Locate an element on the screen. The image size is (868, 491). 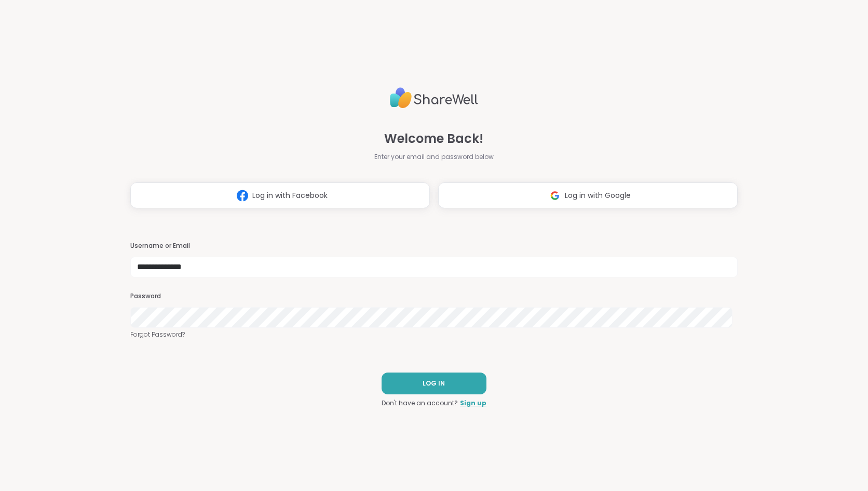
button: LOG IN is located at coordinates (434, 384).